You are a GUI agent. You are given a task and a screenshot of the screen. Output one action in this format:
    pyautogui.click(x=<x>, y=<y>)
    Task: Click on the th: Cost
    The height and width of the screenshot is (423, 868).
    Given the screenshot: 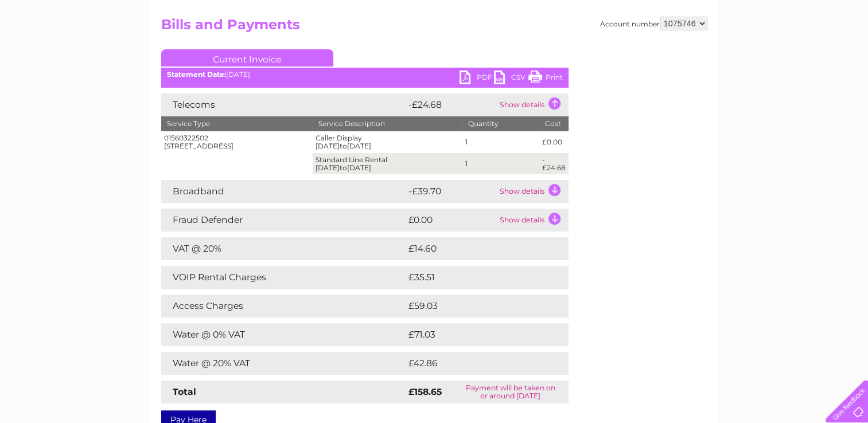 What is the action you would take?
    pyautogui.click(x=553, y=124)
    